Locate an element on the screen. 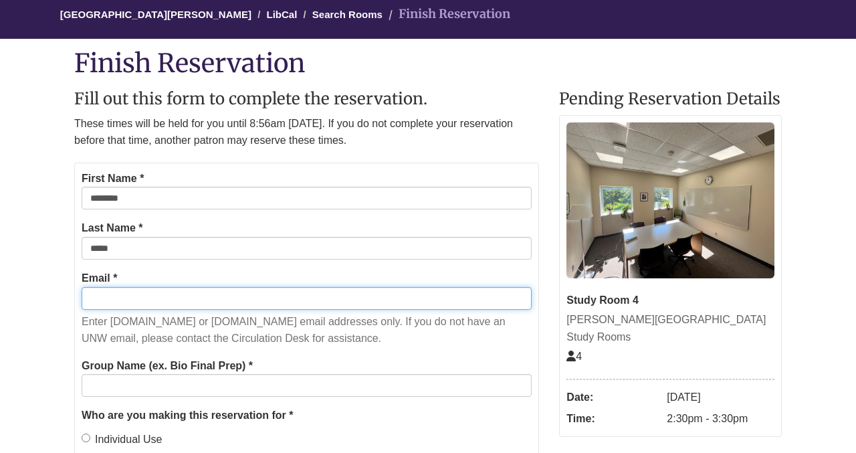  h2: Pending Reservation Details is located at coordinates (670, 99).